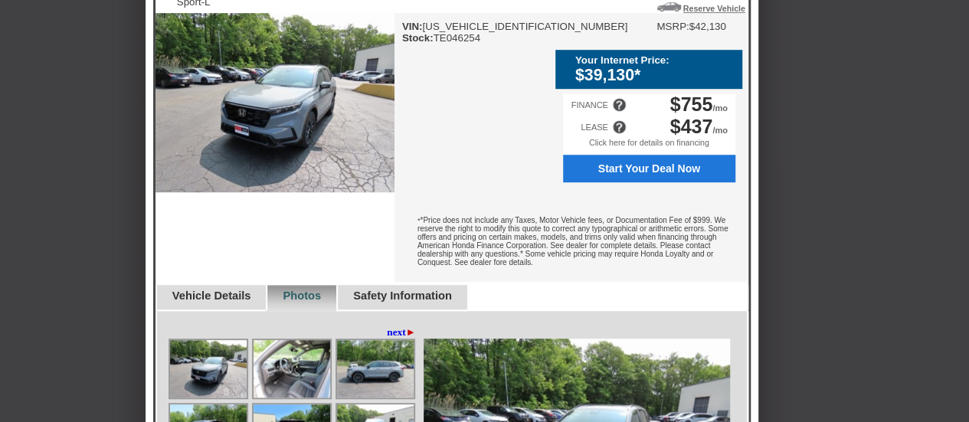 Image resolution: width=969 pixels, height=422 pixels. Describe the element at coordinates (649, 146) in the screenshot. I see `div: Click here for details on financing` at that location.